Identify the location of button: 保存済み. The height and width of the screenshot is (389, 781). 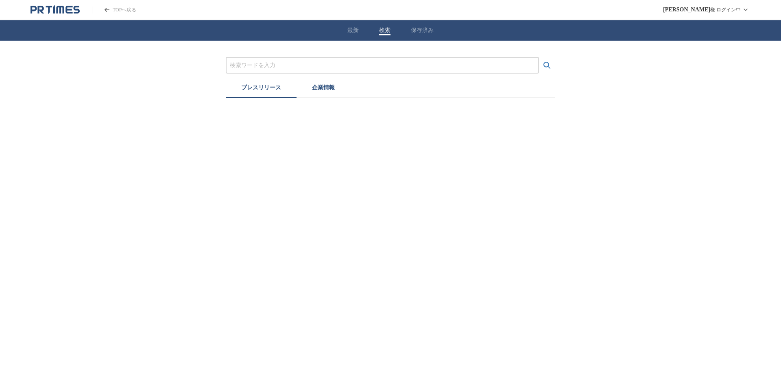
(422, 31).